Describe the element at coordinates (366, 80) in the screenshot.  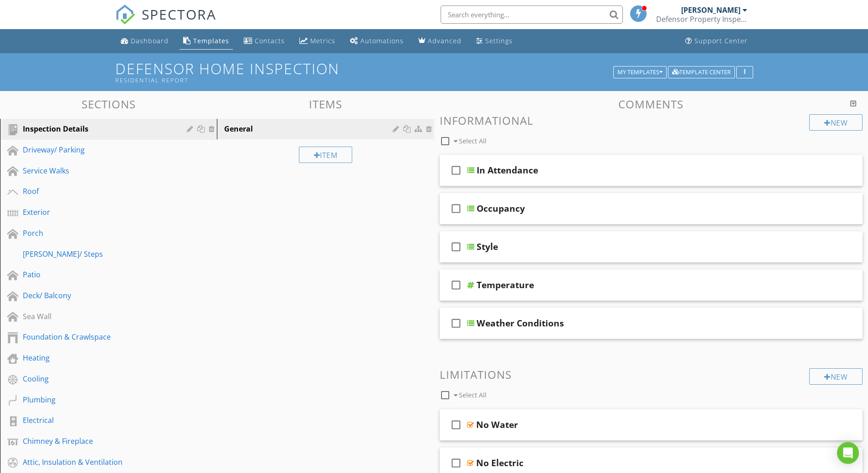
I see `div: Residential Report` at that location.